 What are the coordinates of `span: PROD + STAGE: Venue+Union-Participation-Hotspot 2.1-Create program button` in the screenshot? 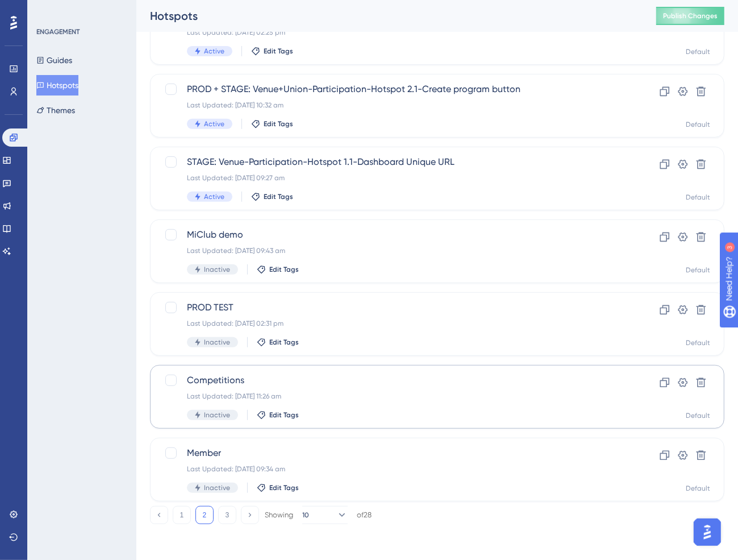 It's located at (391, 89).